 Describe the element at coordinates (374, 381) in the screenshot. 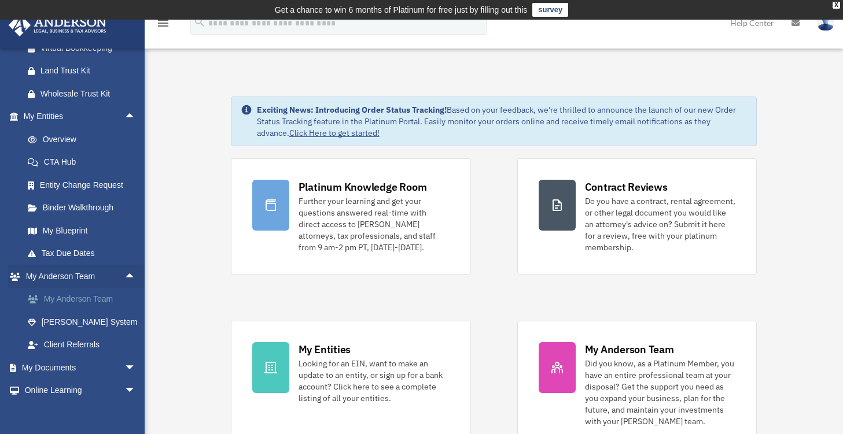

I see `div: Looking for an EIN, want to make an update to an entity, or sign up for a bank account? Click her...` at that location.